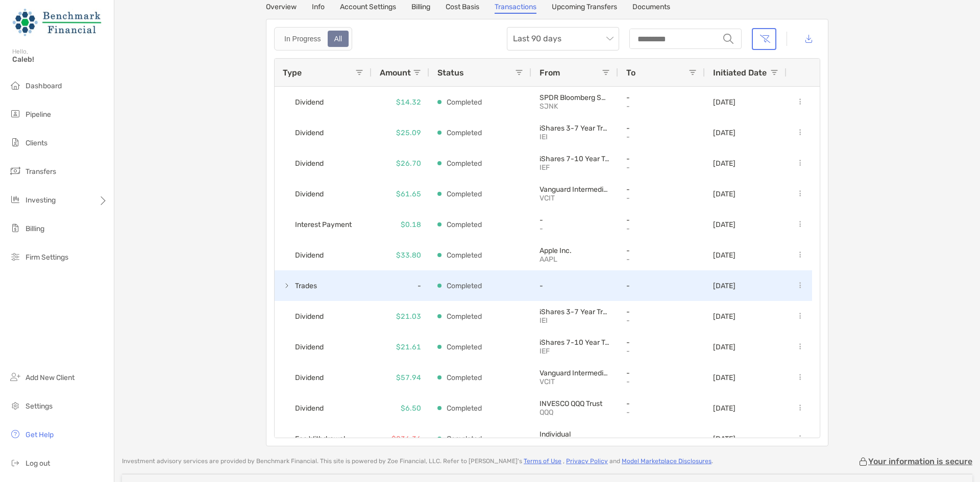 The image size is (980, 482). What do you see at coordinates (574, 412) in the screenshot?
I see `p: QQQ` at bounding box center [574, 412].